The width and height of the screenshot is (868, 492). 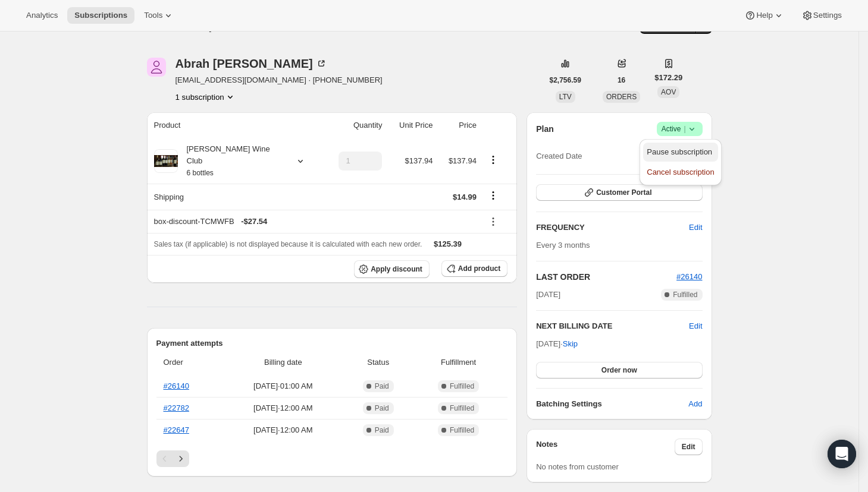 What do you see at coordinates (822, 15) in the screenshot?
I see `button: Settings` at bounding box center [822, 15].